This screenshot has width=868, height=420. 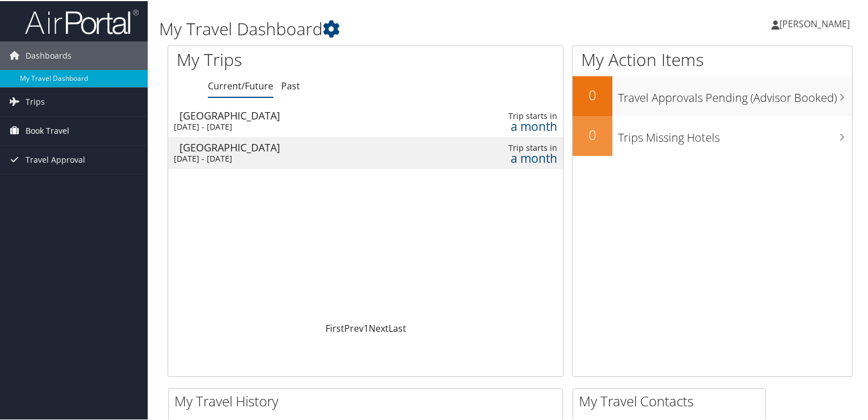 I want to click on a: 1, so click(x=366, y=327).